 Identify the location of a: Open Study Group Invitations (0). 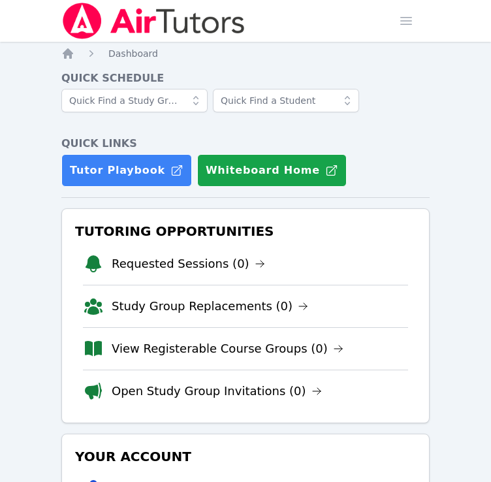
(217, 391).